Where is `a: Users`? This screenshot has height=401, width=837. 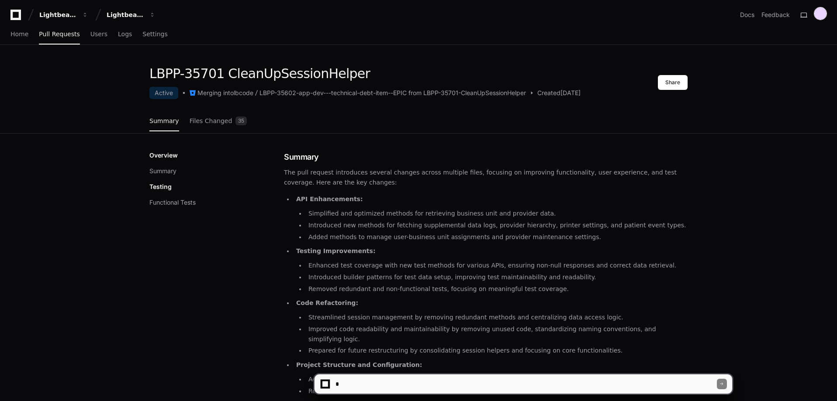 a: Users is located at coordinates (99, 34).